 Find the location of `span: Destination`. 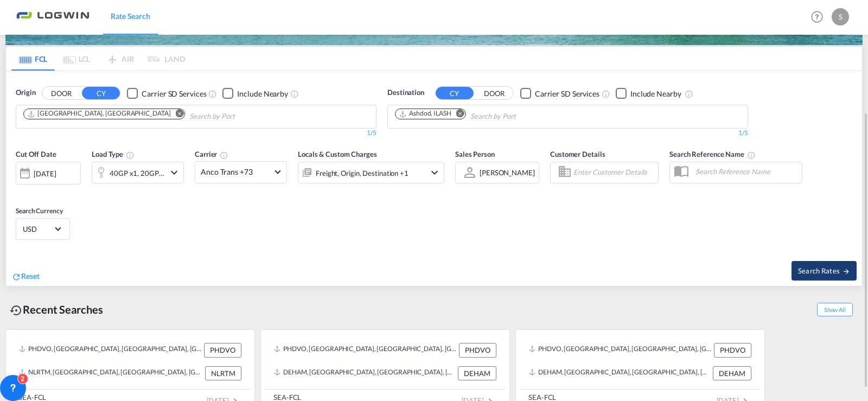

span: Destination is located at coordinates (406, 93).